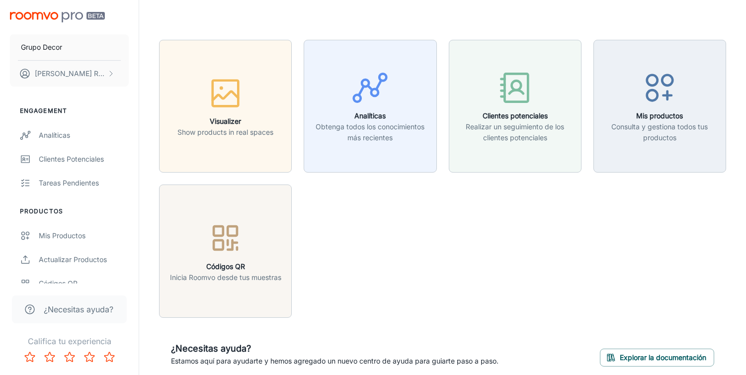  What do you see at coordinates (334, 361) in the screenshot?
I see `p: Estamos aquí para ayudarte y hemos agregado un nuevo centro de ayuda para guiarte paso a paso.` at bounding box center [334, 361].